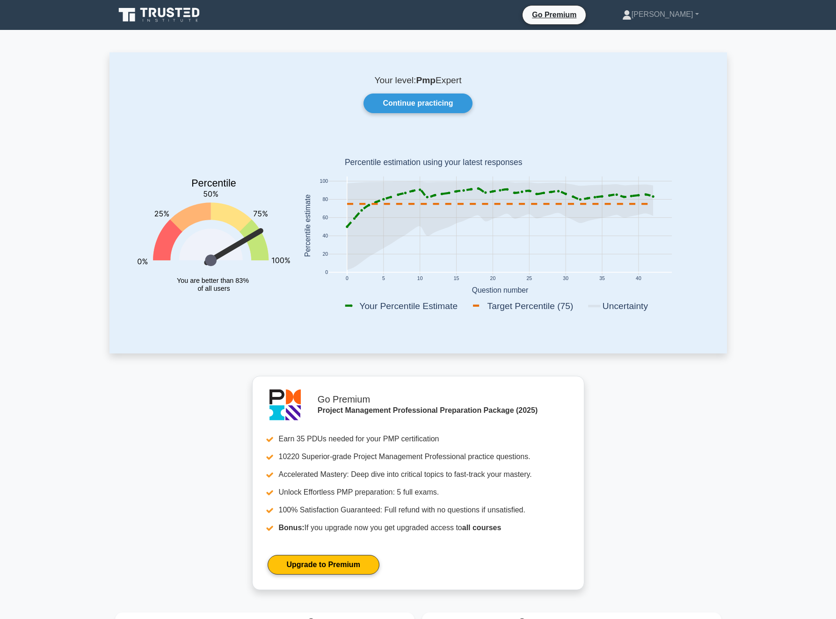 This screenshot has width=836, height=619. I want to click on b: Pmp, so click(426, 80).